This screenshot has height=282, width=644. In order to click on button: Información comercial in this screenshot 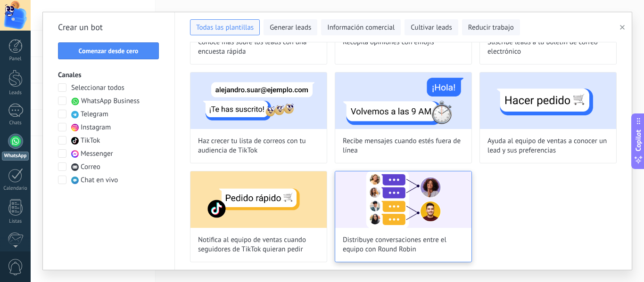, I will do `click(361, 27)`.